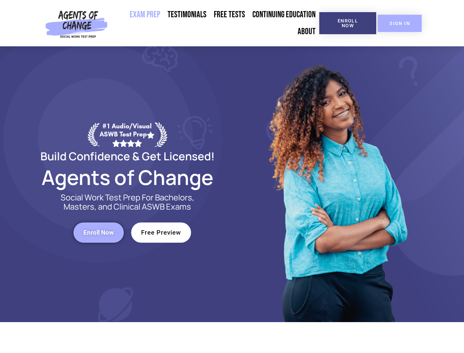 Image resolution: width=464 pixels, height=353 pixels. I want to click on img: Website Image 1 (1), so click(337, 184).